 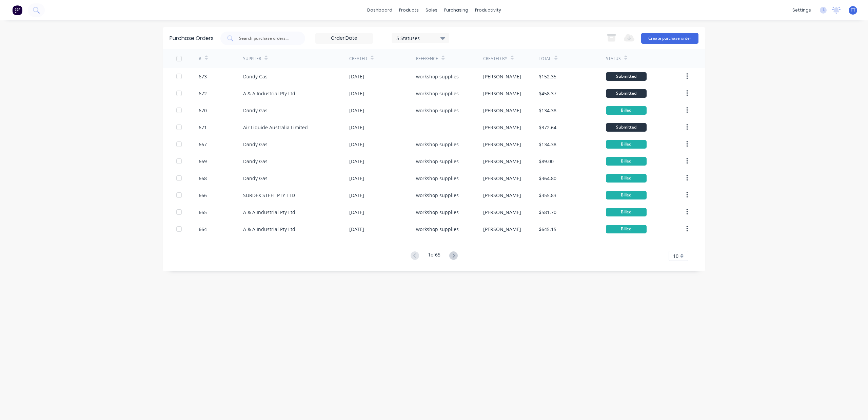 I want to click on div: settings, so click(x=801, y=10).